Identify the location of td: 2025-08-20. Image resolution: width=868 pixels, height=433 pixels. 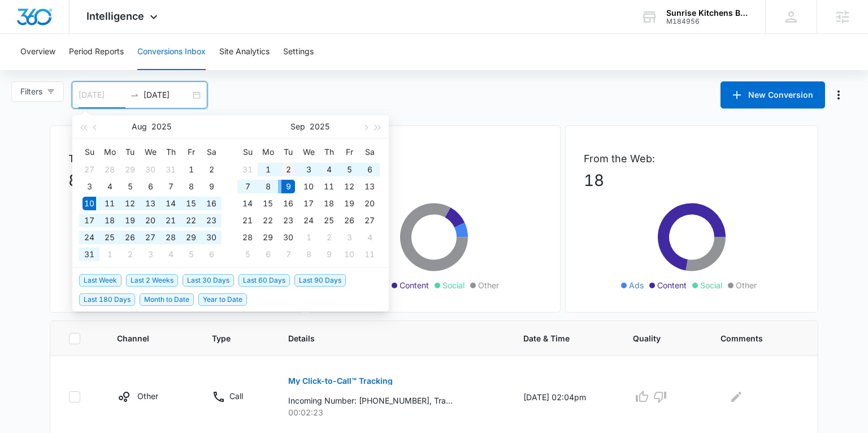
(150, 220).